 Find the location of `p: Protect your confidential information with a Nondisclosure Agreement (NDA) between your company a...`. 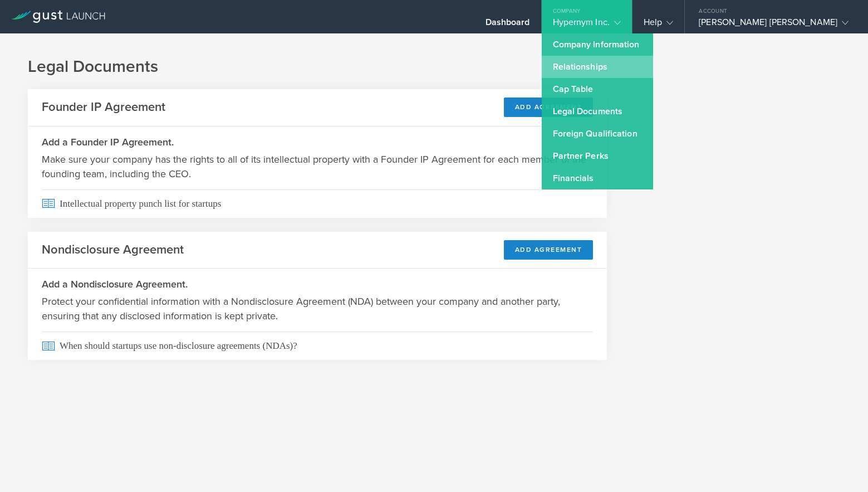

p: Protect your confidential information with a Nondisclosure Agreement (NDA) between your company a... is located at coordinates (318, 309).